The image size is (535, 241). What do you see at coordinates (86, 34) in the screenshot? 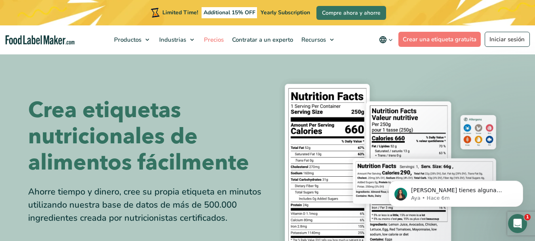
I see `p: Message from Aya, sent Hace 6m` at bounding box center [86, 34].